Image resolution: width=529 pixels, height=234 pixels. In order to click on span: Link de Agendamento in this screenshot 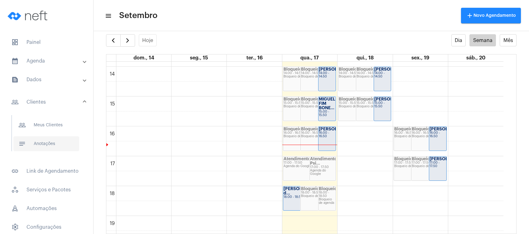, I will do `click(46, 171)`.